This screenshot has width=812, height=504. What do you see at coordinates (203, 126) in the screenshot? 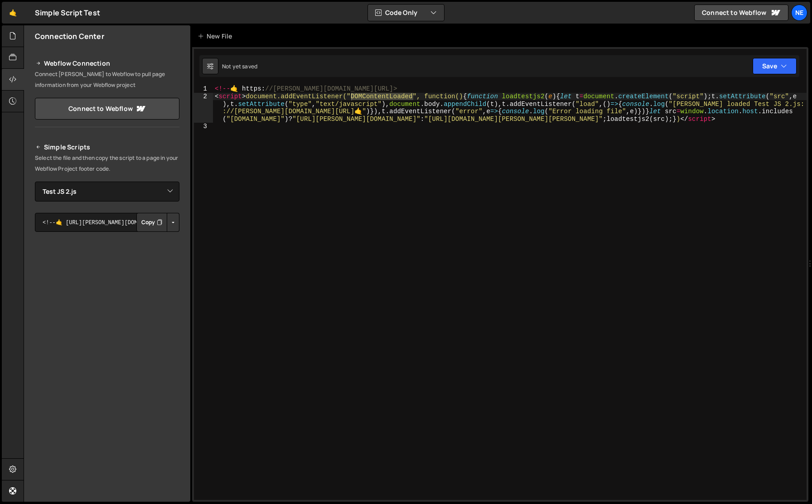
I see `div: 3` at bounding box center [203, 126].